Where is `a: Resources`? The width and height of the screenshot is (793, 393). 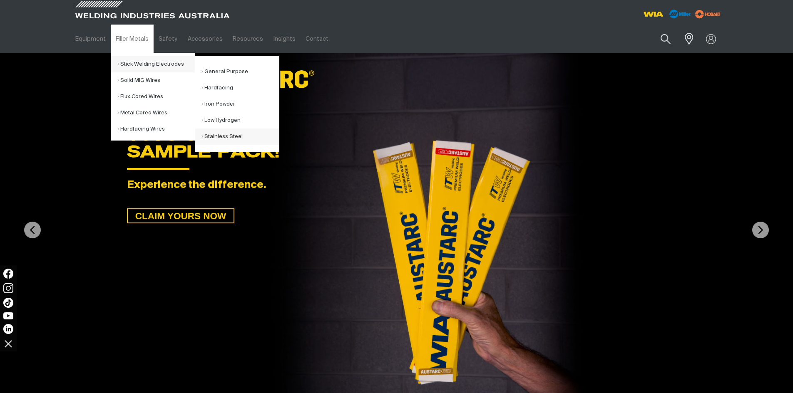
a: Resources is located at coordinates (248, 39).